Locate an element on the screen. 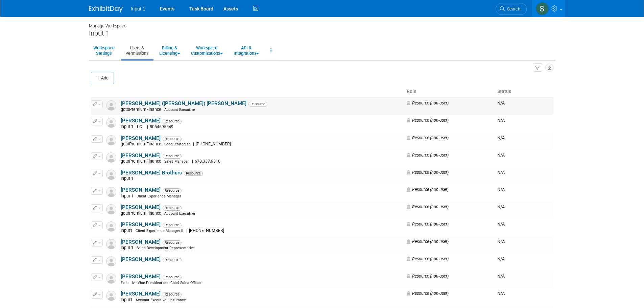 Image resolution: width=644 pixels, height=308 pixels. a: Users &Permissions is located at coordinates (137, 51).